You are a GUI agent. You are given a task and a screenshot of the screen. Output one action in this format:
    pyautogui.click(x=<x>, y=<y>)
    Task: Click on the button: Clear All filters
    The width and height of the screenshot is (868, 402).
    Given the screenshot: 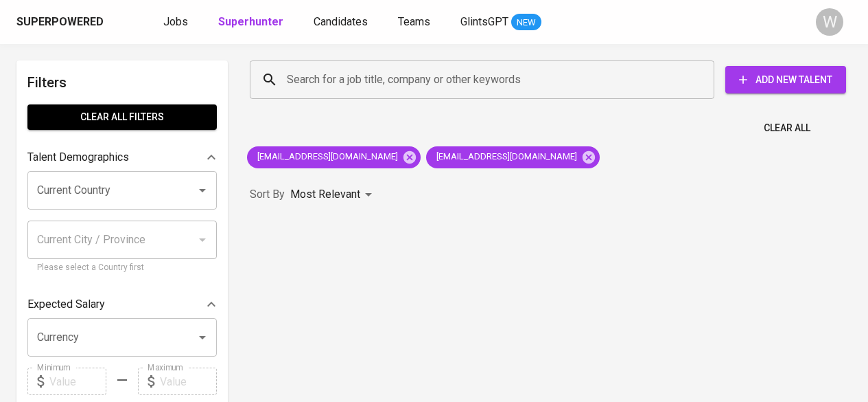 What is the action you would take?
    pyautogui.click(x=122, y=117)
    